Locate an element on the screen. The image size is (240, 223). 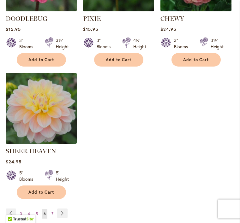
div: 5" Blooms is located at coordinates (28, 176).